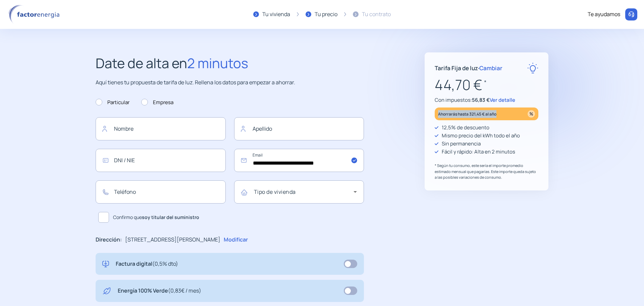 The image size is (644, 306). What do you see at coordinates (230, 63) in the screenshot?
I see `h2: Date de alta en` at bounding box center [230, 63].